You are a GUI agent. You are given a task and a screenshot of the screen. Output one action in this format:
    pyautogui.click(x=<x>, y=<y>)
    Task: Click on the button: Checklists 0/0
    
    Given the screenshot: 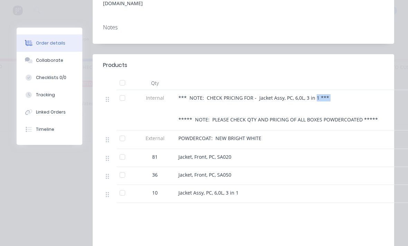 What is the action you would take?
    pyautogui.click(x=49, y=78)
    